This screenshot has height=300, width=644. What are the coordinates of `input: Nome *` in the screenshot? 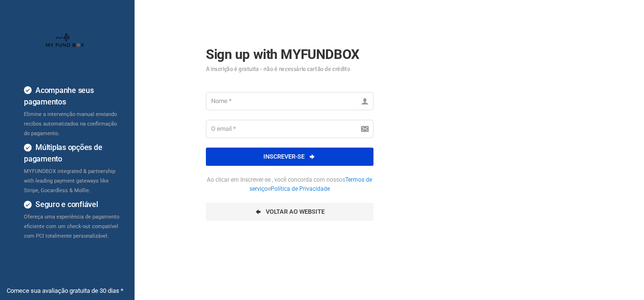 It's located at (290, 101).